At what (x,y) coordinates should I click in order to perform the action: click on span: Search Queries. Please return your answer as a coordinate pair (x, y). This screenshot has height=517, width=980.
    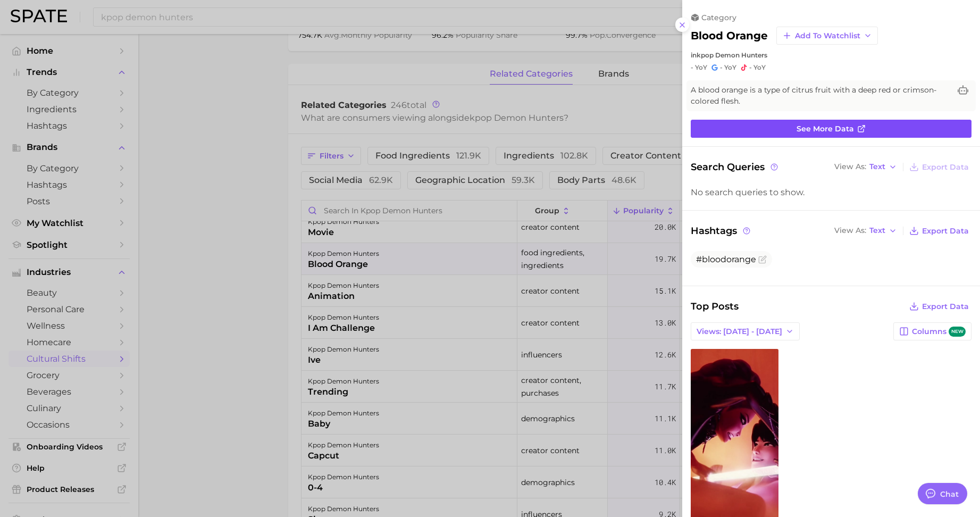
    Looking at the image, I should click on (735, 167).